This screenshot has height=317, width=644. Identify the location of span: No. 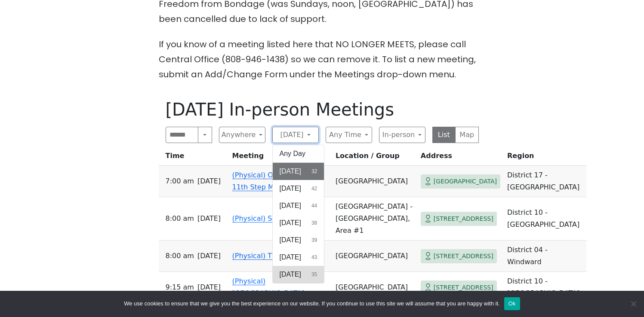
(633, 304).